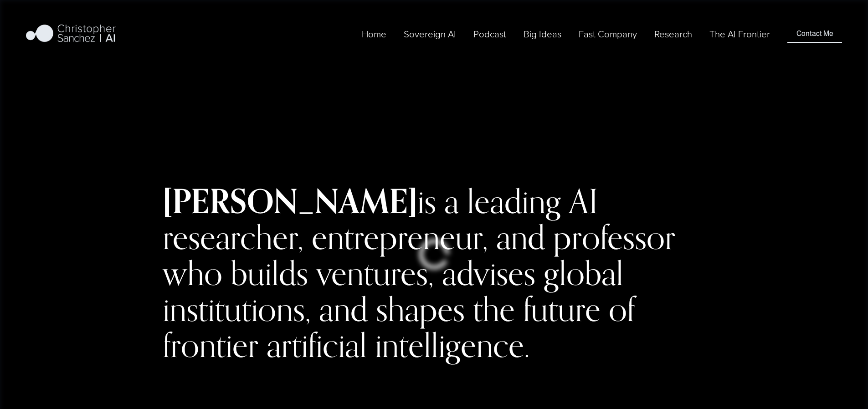  What do you see at coordinates (434, 273) in the screenshot?
I see `h2: is a leading AI researcher, entrepreneur, and professor who builds ventures, advises global insti...` at bounding box center [434, 273].